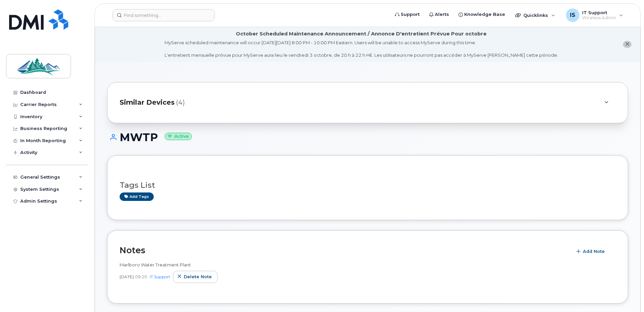 This screenshot has width=644, height=312. Describe the element at coordinates (344, 250) in the screenshot. I see `h2: Notes` at that location.